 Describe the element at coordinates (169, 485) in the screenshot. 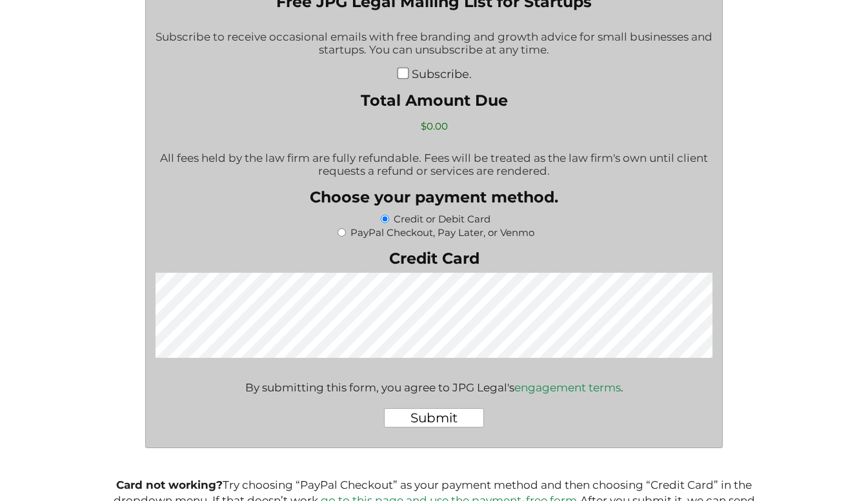

I see `b: Card not working?` at that location.